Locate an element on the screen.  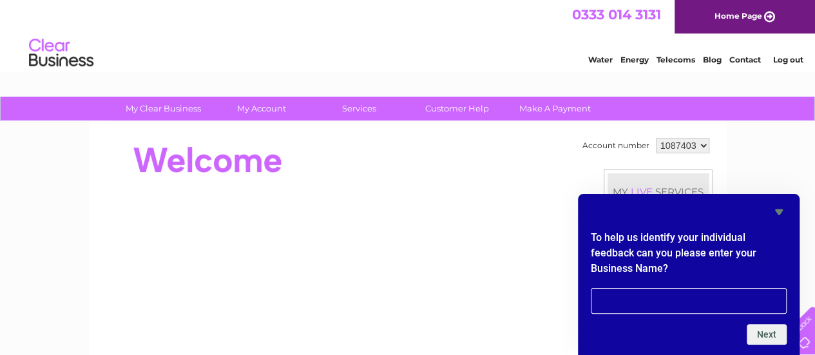
span: 0333 014 3131 is located at coordinates (616, 14).